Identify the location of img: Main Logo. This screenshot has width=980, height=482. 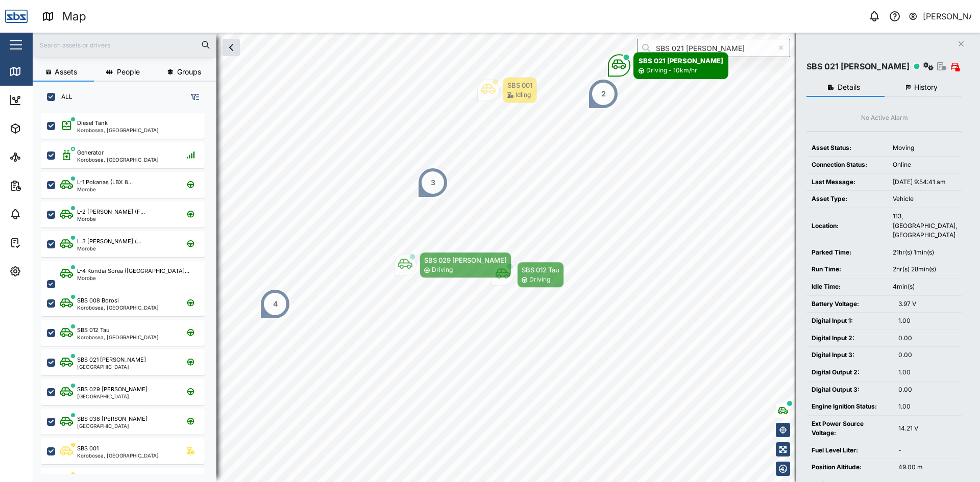
(17, 17).